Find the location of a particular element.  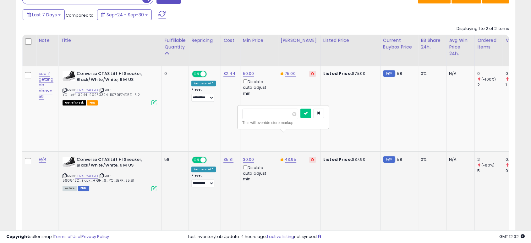

span: 2025-10-9 12:32 GMT is located at coordinates (512, 236).